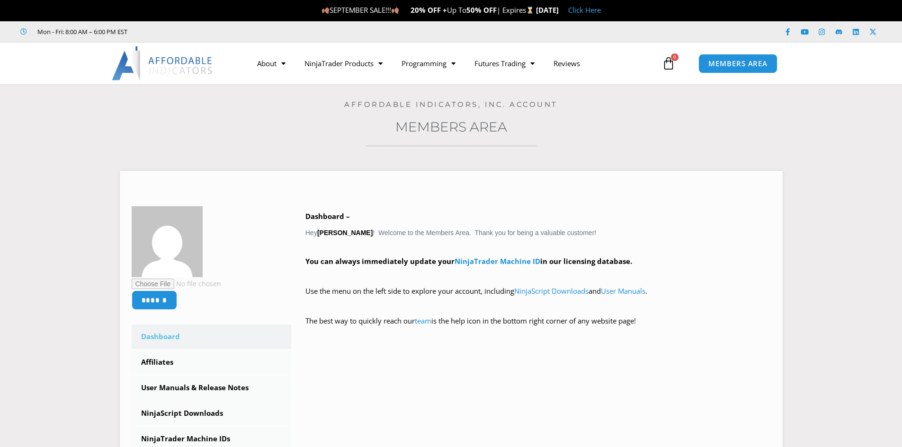 The image size is (902, 447). Describe the element at coordinates (538, 275) in the screenshot. I see `div: Hey ! Welcome to the Members Area. Thank you for being a valuable customer!` at that location.